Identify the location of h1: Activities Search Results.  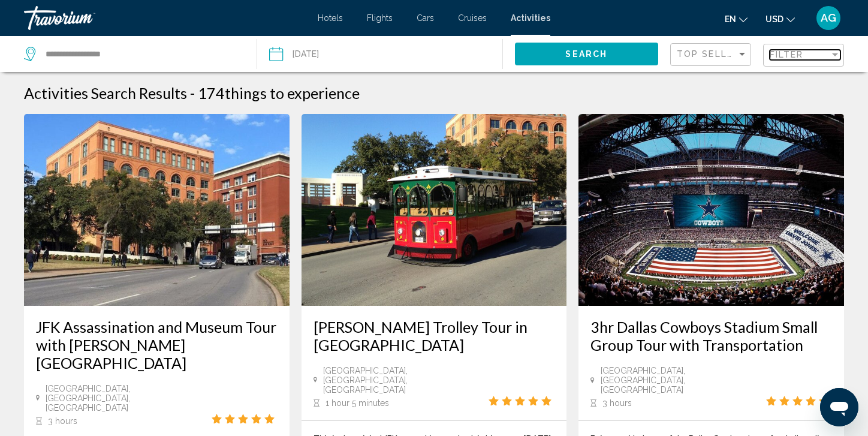
(106, 93).